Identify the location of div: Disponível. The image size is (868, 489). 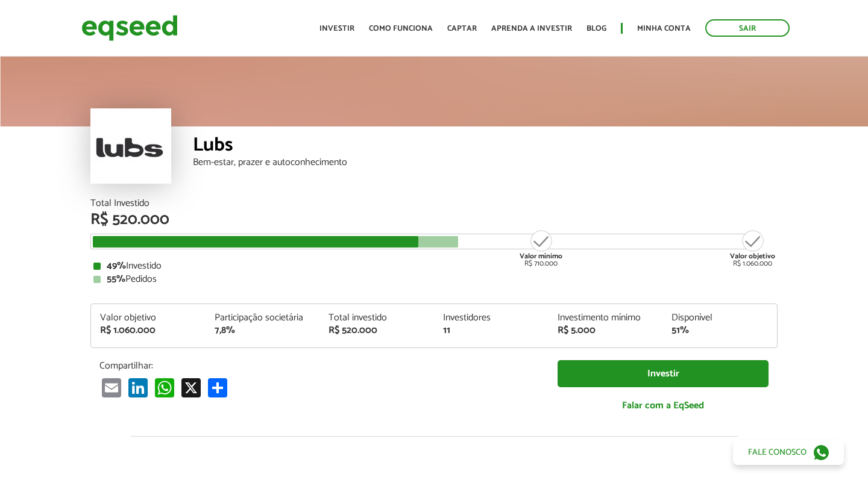
(720, 318).